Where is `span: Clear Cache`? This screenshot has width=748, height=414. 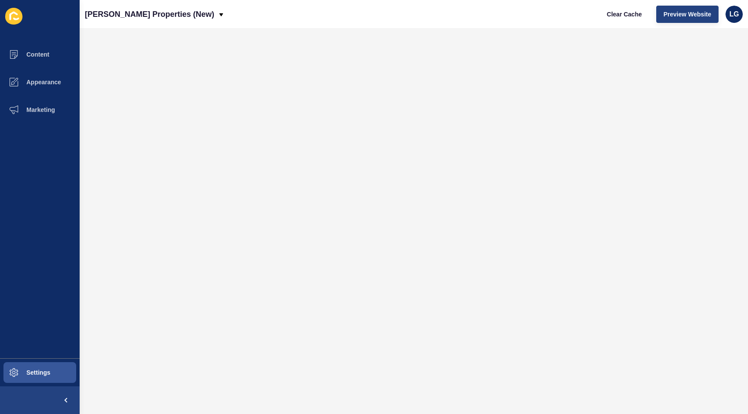
span: Clear Cache is located at coordinates (624, 14).